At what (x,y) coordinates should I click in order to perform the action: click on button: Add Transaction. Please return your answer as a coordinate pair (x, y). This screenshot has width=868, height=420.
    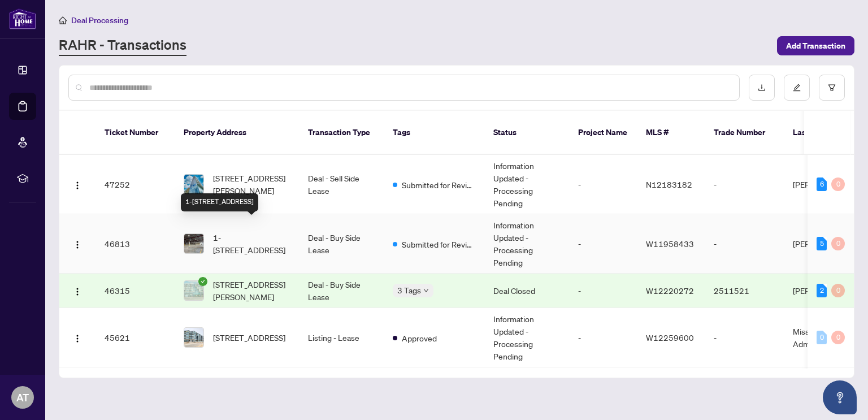
    Looking at the image, I should click on (815, 46).